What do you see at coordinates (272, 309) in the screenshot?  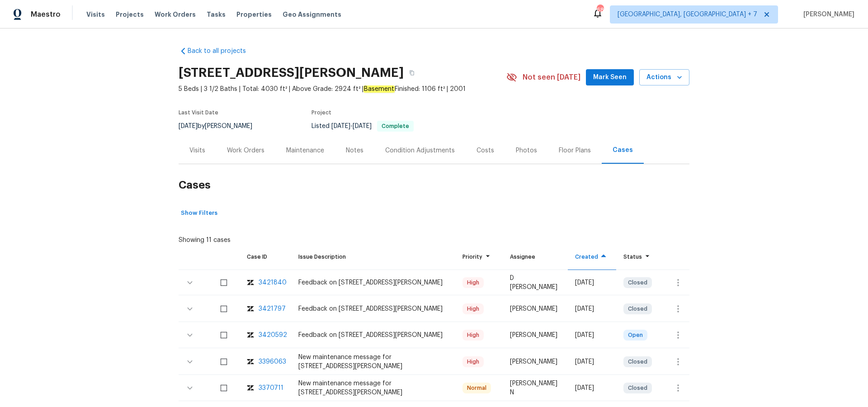 I see `div: 3421797` at bounding box center [272, 309].